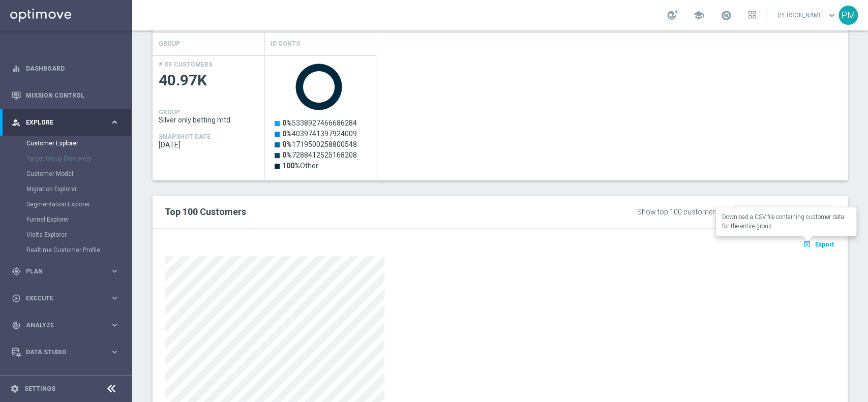 The image size is (868, 402). What do you see at coordinates (66, 220) in the screenshot?
I see `a: Funnel Explorer` at bounding box center [66, 220].